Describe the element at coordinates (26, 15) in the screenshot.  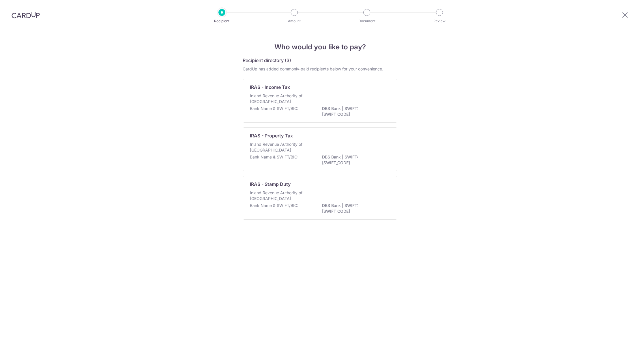
I see `img: CardUp` at that location.